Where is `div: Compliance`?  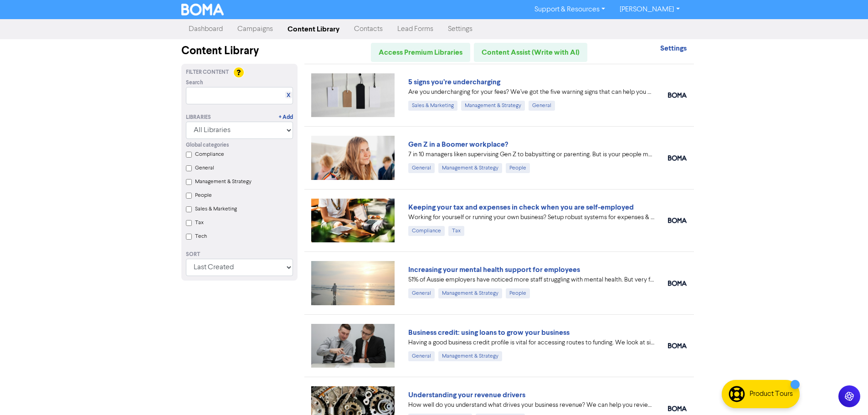 div: Compliance is located at coordinates (426, 231).